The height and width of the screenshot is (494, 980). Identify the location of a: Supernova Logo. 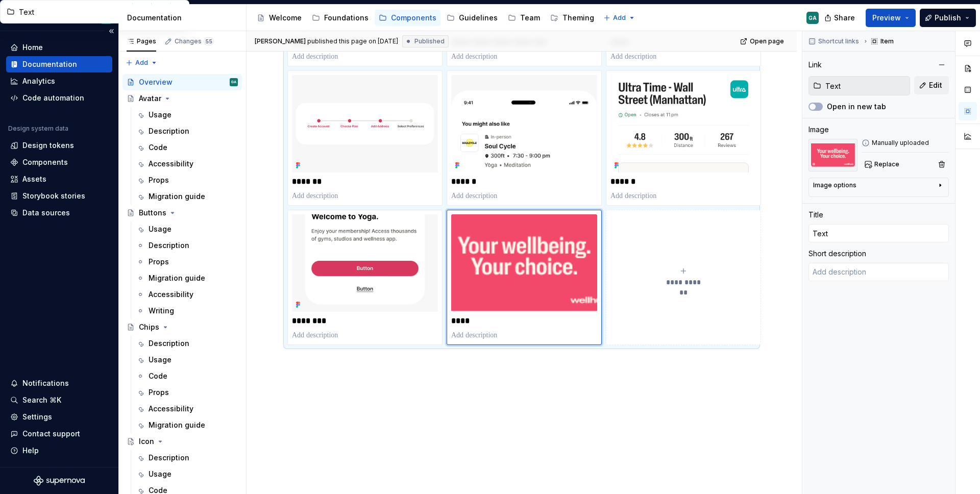
(60, 481).